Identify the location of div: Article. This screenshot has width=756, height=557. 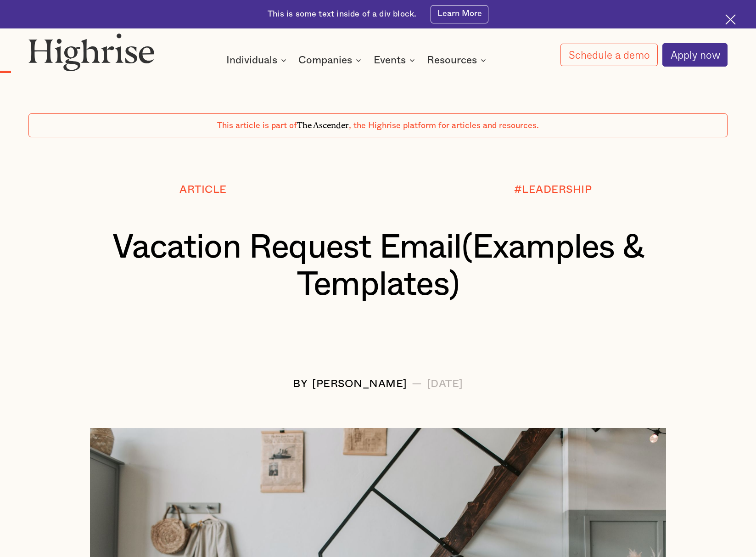
(203, 190).